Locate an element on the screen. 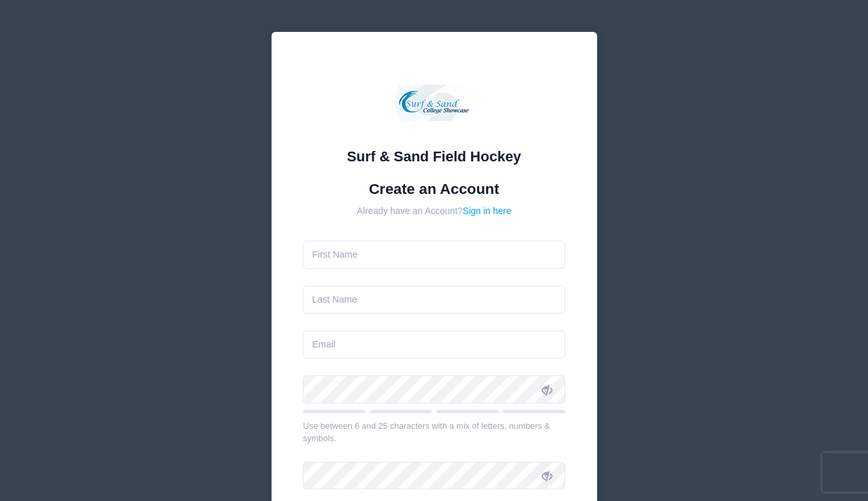 The height and width of the screenshot is (501, 868). input: Email is located at coordinates (433, 345).